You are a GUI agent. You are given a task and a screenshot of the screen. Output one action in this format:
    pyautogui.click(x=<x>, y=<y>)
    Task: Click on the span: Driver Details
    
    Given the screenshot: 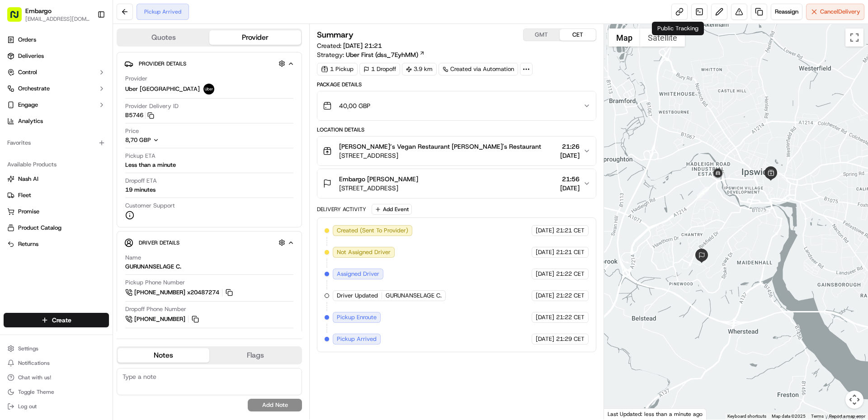 What is the action you would take?
    pyautogui.click(x=159, y=243)
    